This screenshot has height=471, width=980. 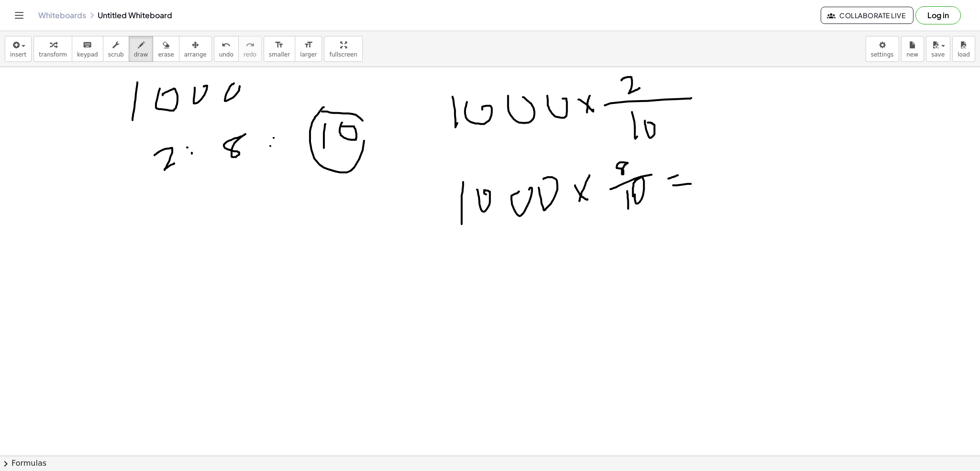 I want to click on button: Log in, so click(x=938, y=16).